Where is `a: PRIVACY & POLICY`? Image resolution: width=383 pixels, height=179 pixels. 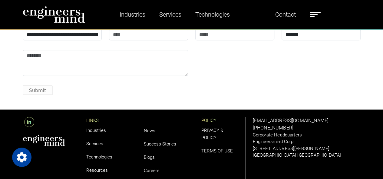
a: PRIVACY & POLICY is located at coordinates (212, 134).